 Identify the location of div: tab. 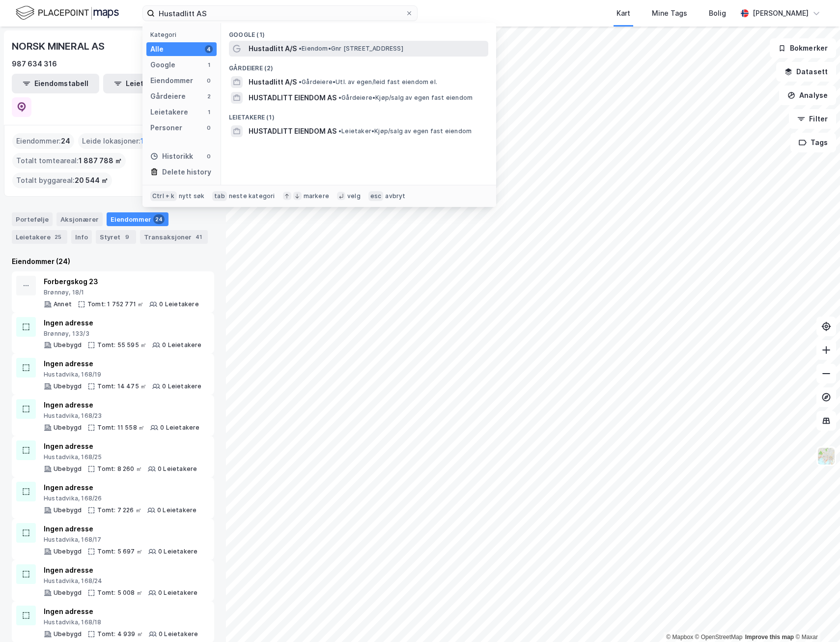
(219, 196).